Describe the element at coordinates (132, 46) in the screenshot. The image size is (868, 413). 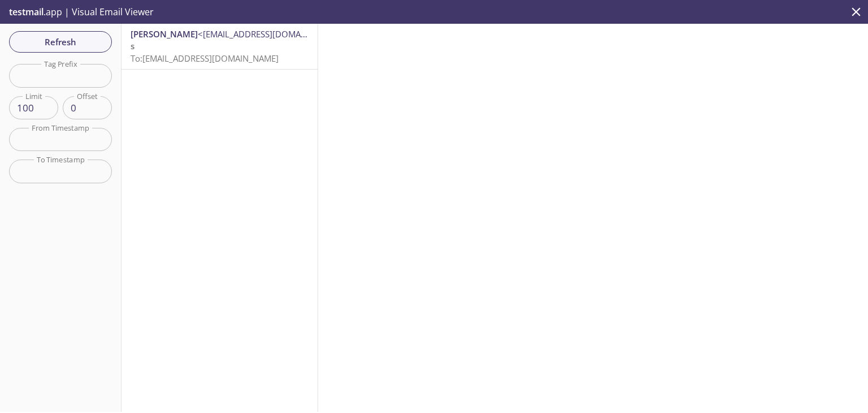
I see `span: s` at that location.